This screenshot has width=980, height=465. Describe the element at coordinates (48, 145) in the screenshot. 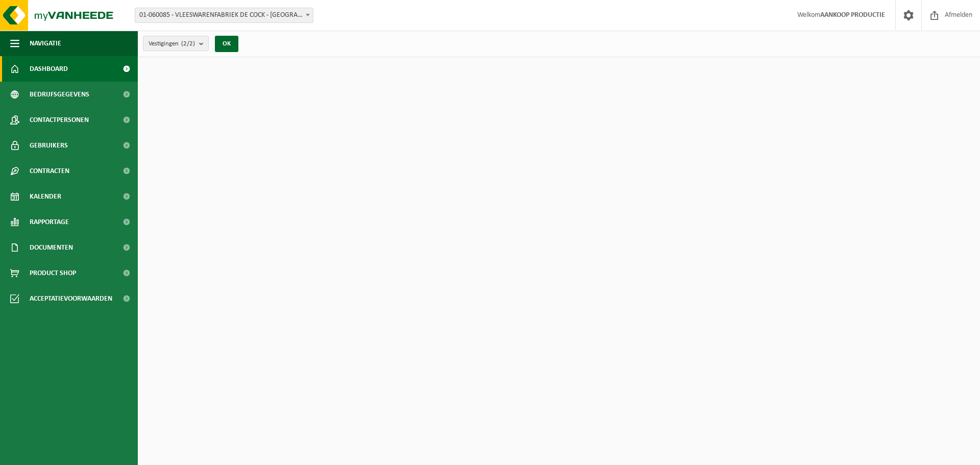

I see `span: Gebruikers` at that location.